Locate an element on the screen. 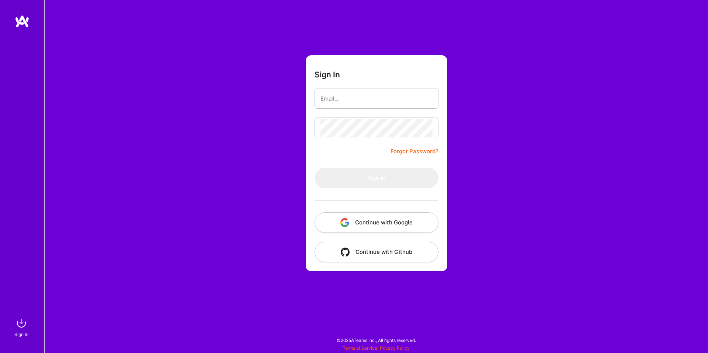  div: Sign In is located at coordinates (21, 334).